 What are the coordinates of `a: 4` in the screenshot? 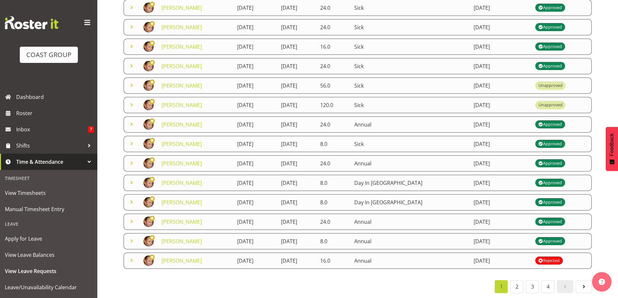 It's located at (548, 287).